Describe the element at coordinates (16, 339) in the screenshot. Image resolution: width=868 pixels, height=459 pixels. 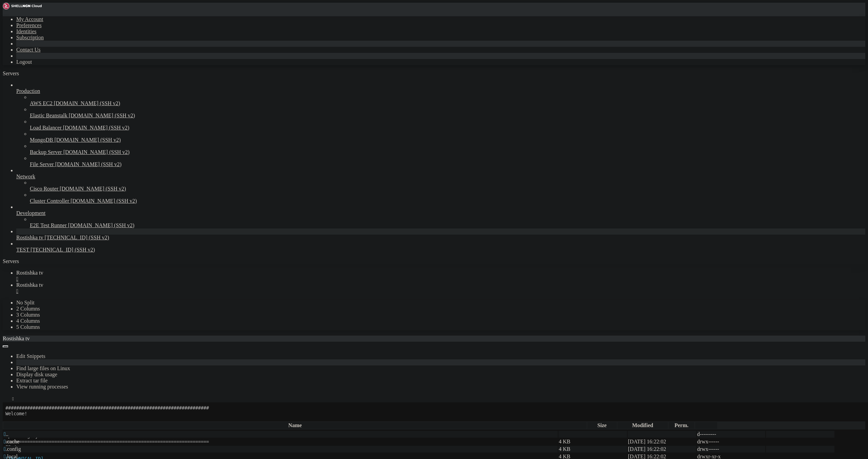
I see `span: Rostishka tv` at that location.